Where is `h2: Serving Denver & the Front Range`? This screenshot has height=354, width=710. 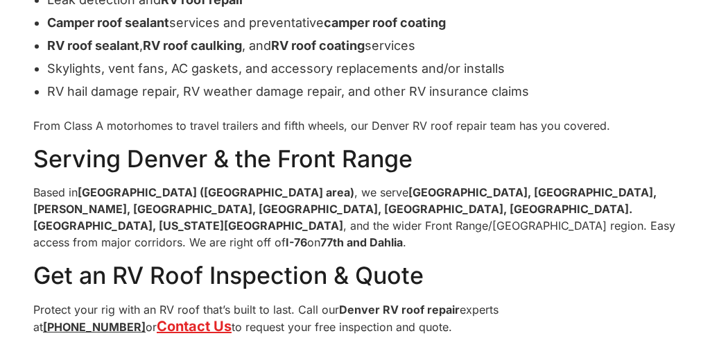
h2: Serving Denver & the Front Range is located at coordinates (355, 159).